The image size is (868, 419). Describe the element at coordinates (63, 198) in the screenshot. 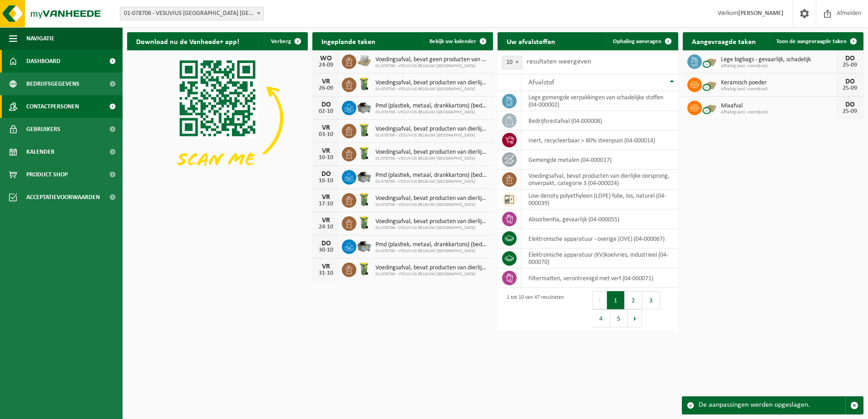

I see `span: Acceptatievoorwaarden` at that location.